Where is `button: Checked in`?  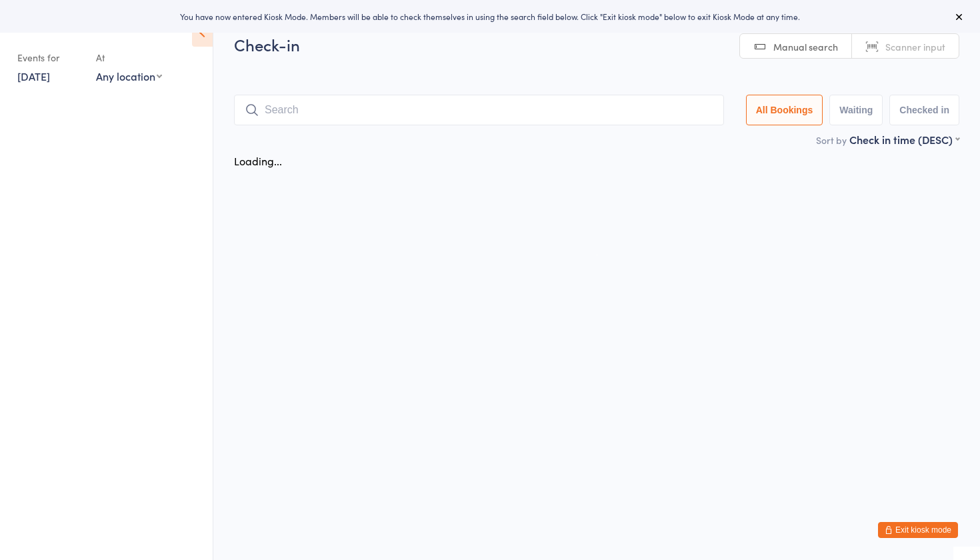
button: Checked in is located at coordinates (924, 110).